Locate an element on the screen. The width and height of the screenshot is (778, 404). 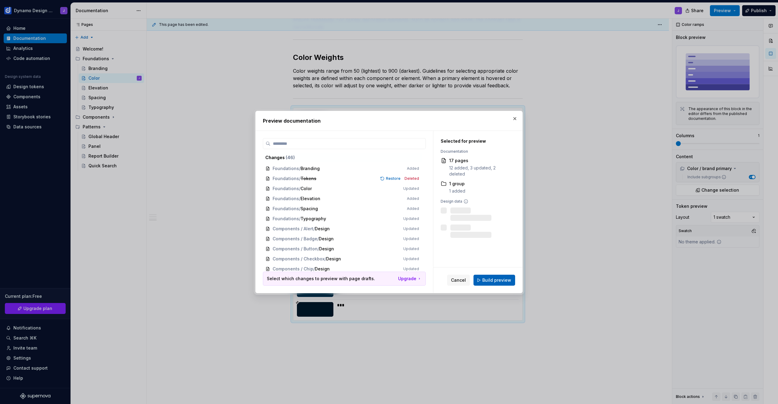
button: Restore is located at coordinates (391, 178).